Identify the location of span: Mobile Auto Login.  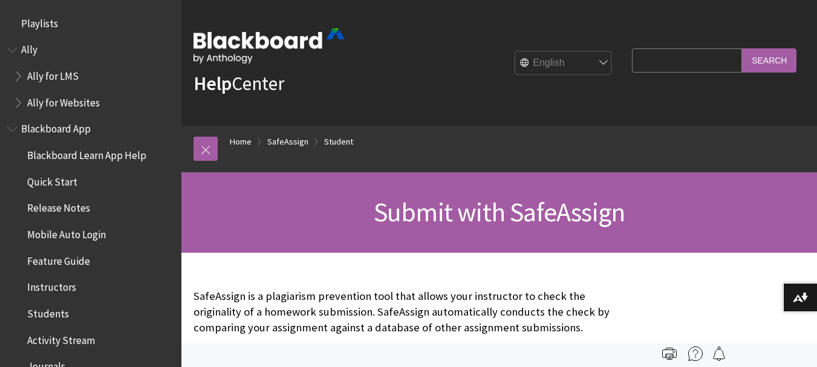
(66, 232).